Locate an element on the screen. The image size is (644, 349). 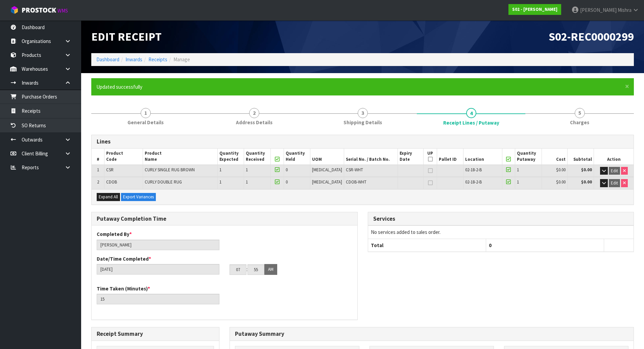
input: HH is located at coordinates (238, 270).